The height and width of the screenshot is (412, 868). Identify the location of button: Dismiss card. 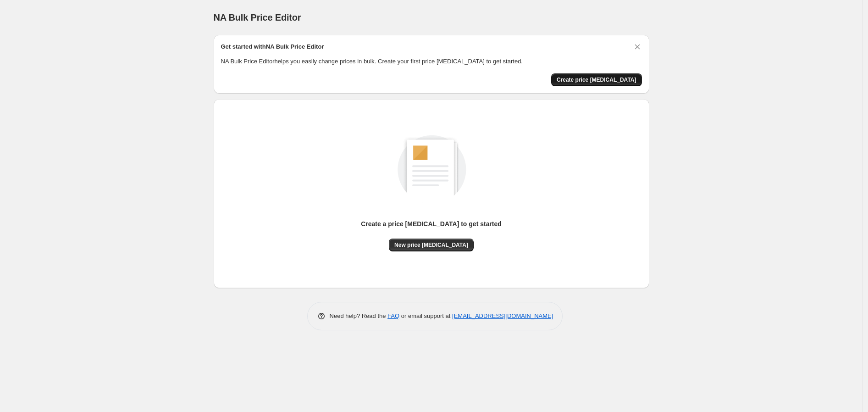
(637, 47).